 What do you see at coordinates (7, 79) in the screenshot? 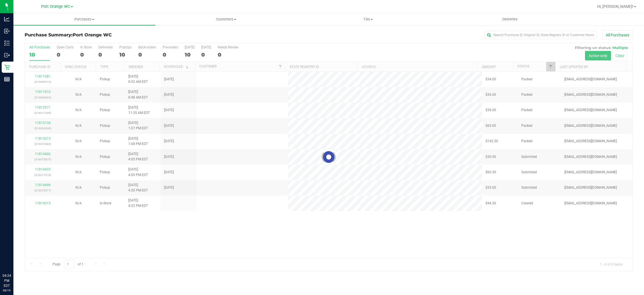
I see `inline-svg: Reports` at bounding box center [7, 79].